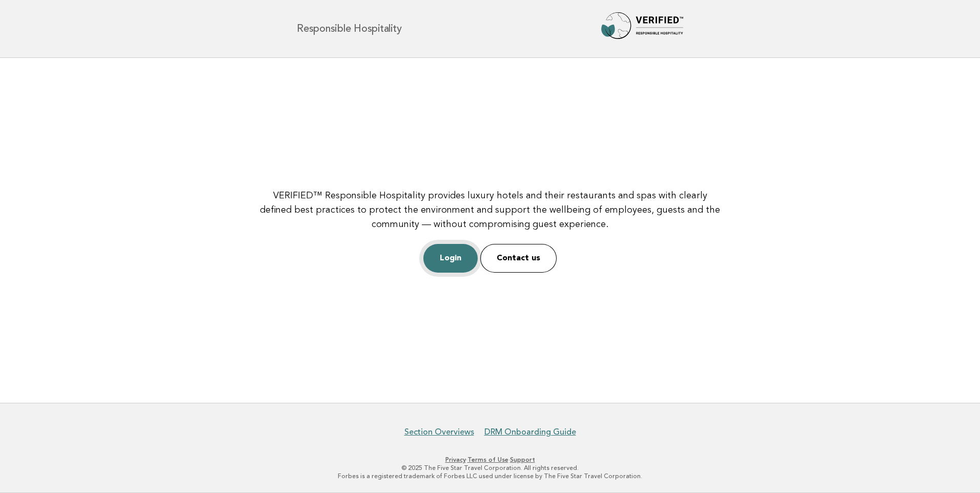  I want to click on a: Login, so click(450, 258).